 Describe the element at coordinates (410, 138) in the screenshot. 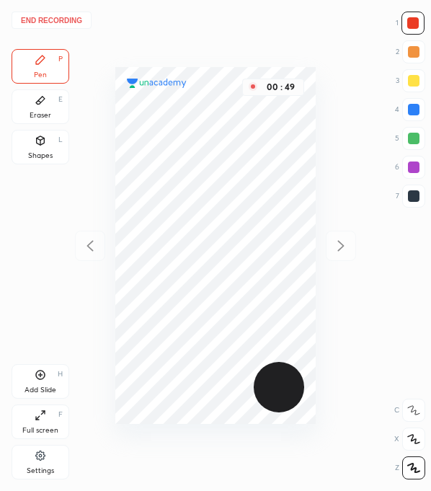

I see `div: 5` at that location.